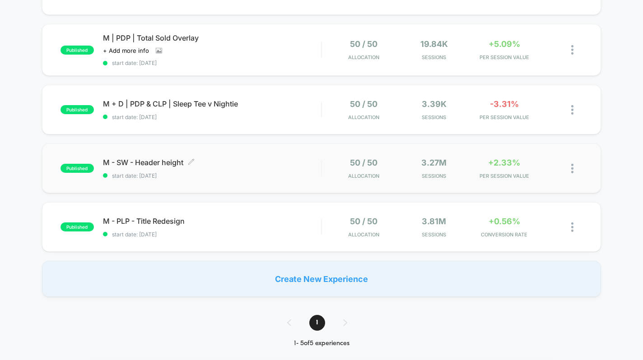 The image size is (643, 360). I want to click on span: 1, so click(317, 323).